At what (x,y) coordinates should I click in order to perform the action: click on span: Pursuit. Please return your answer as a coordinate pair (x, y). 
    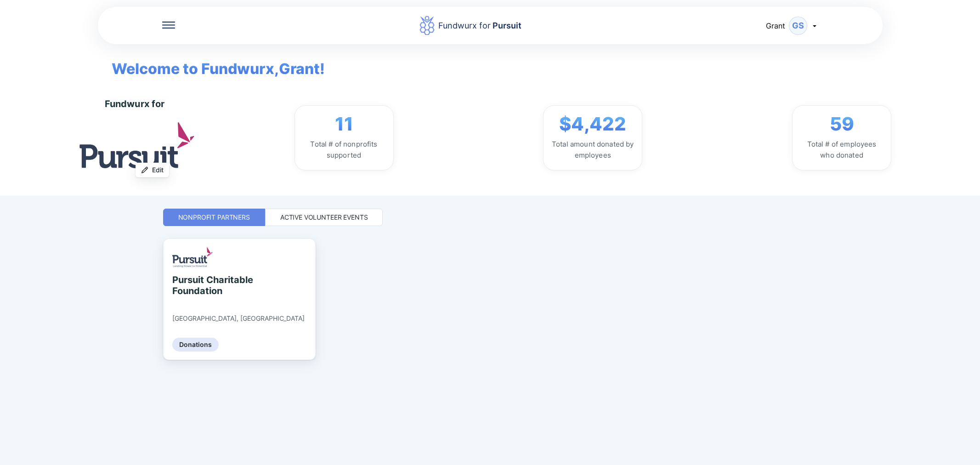
    Looking at the image, I should click on (506, 25).